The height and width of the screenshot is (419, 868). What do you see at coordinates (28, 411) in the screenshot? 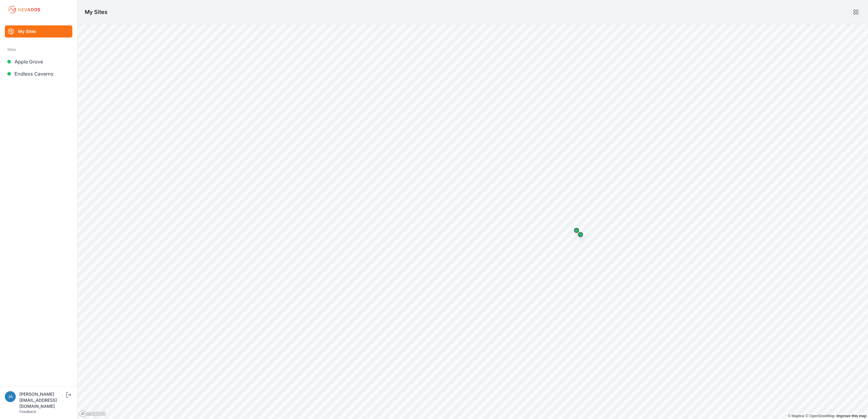
I see `a: Feedback` at bounding box center [28, 411].